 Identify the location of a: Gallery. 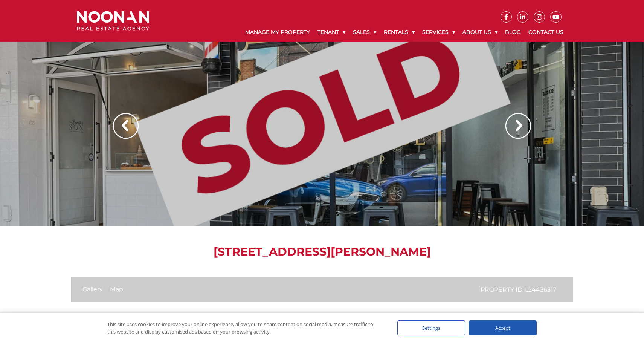
(93, 289).